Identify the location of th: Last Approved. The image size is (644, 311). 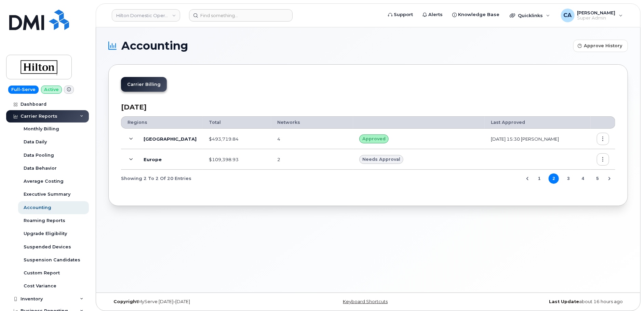
(538, 123).